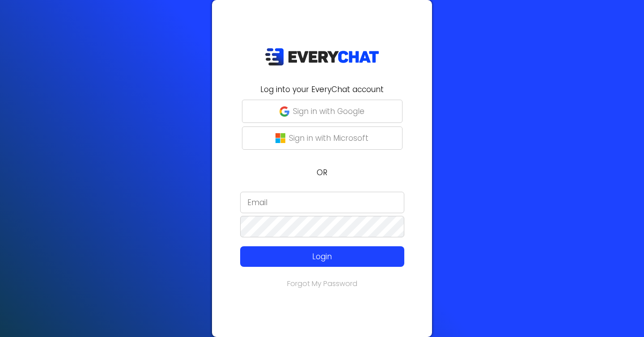  Describe the element at coordinates (329, 138) in the screenshot. I see `p: Sign in with Microsoft` at that location.